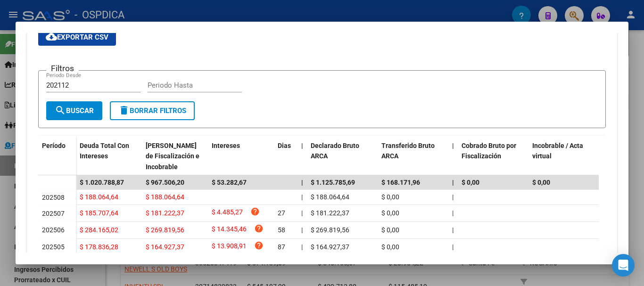  I want to click on mat-icon: cloud_download, so click(51, 37).